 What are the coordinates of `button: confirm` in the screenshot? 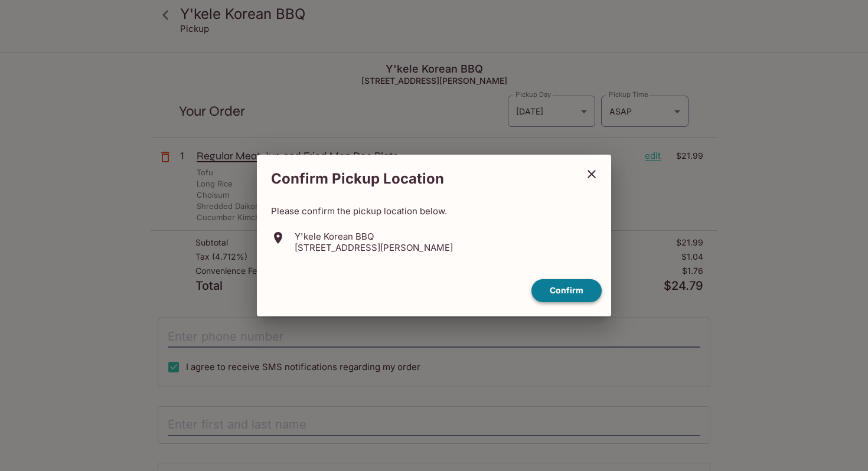 It's located at (567, 290).